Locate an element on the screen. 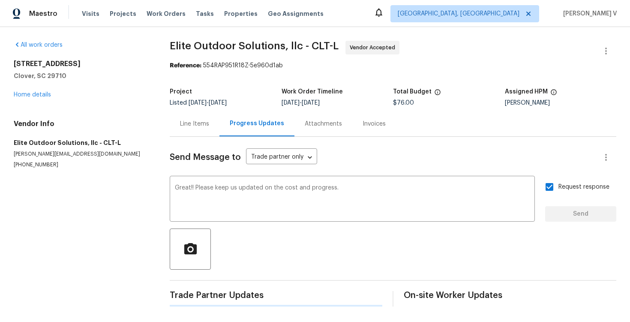  span: Projects is located at coordinates (123, 14).